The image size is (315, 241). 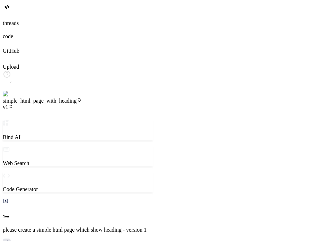 What do you see at coordinates (78, 137) in the screenshot?
I see `p: Bind AI` at bounding box center [78, 137].